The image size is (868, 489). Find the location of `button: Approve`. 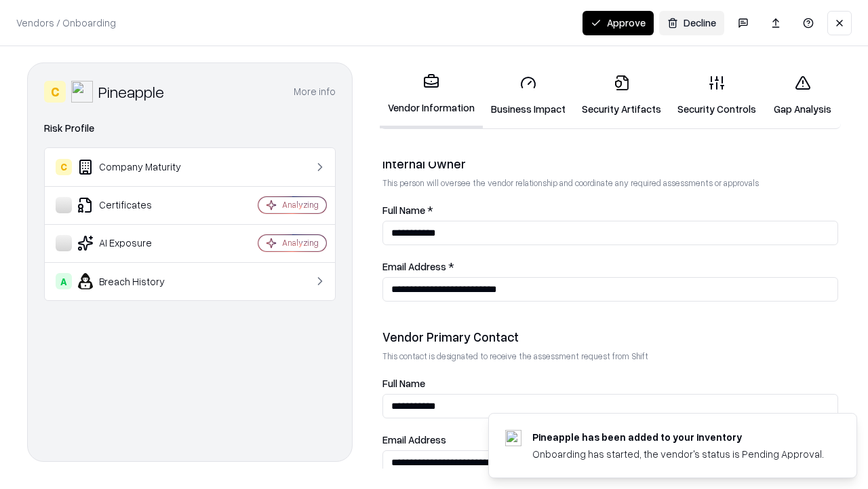

button: Approve is located at coordinates (618, 23).